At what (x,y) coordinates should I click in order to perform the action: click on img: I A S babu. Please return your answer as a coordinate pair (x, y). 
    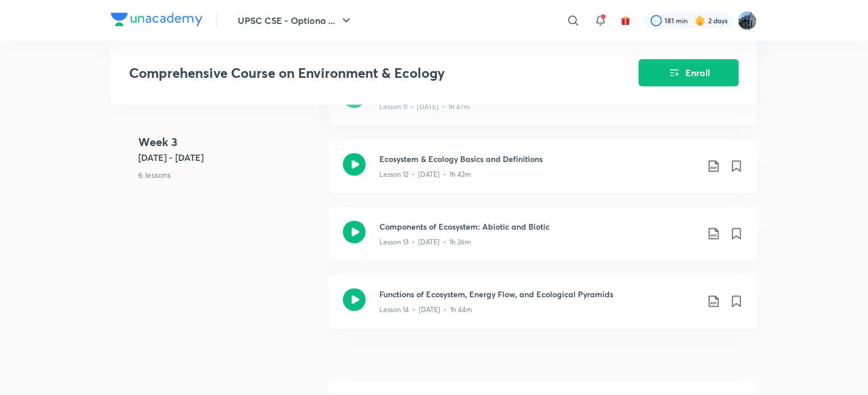
    Looking at the image, I should click on (747, 20).